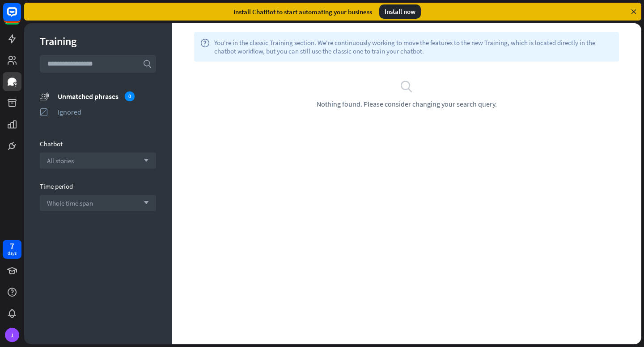  What do you see at coordinates (98, 186) in the screenshot?
I see `div: Time period` at bounding box center [98, 186].